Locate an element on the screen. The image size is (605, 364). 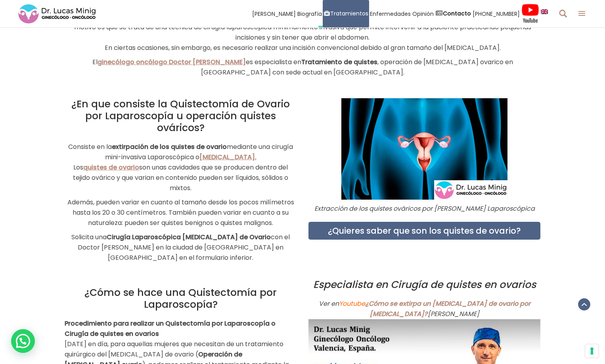
p: Utilizamos la cirugía laparoscópica mini-invasiva para el en casi la totalidad de los casos. El m... is located at coordinates (302, 33).